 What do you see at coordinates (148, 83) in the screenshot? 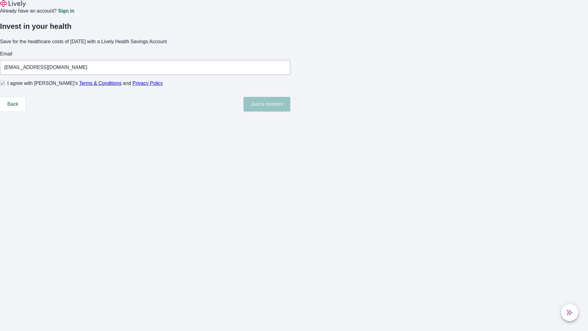
I see `a: Privacy Policy` at bounding box center [148, 83].